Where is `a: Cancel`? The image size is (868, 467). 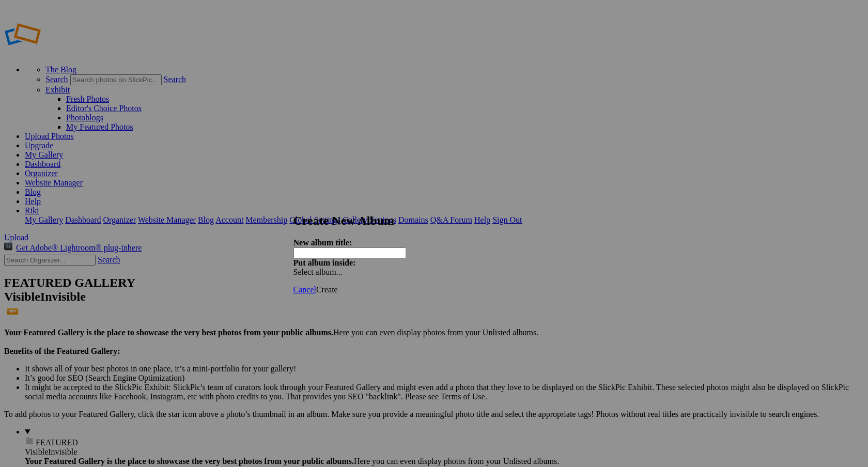
a: Cancel is located at coordinates (305, 289).